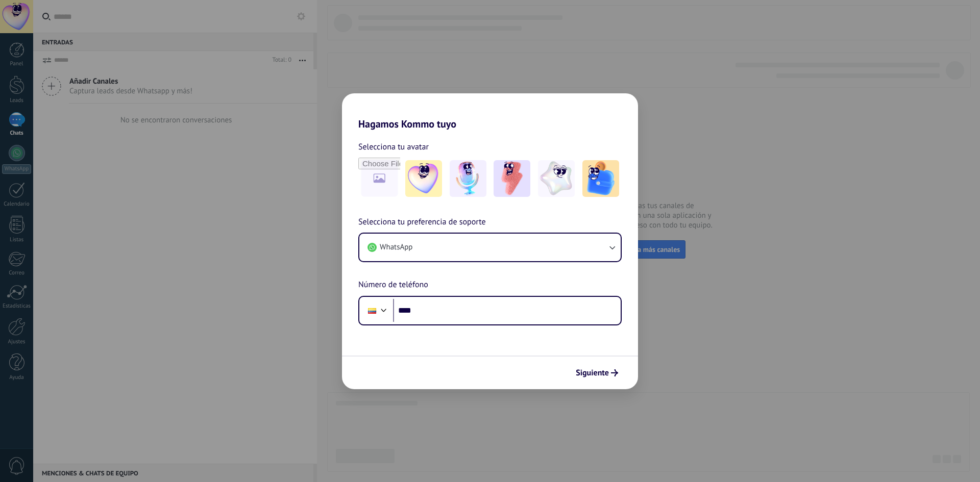  What do you see at coordinates (601, 178) in the screenshot?
I see `img: -5.jpeg` at bounding box center [601, 178].